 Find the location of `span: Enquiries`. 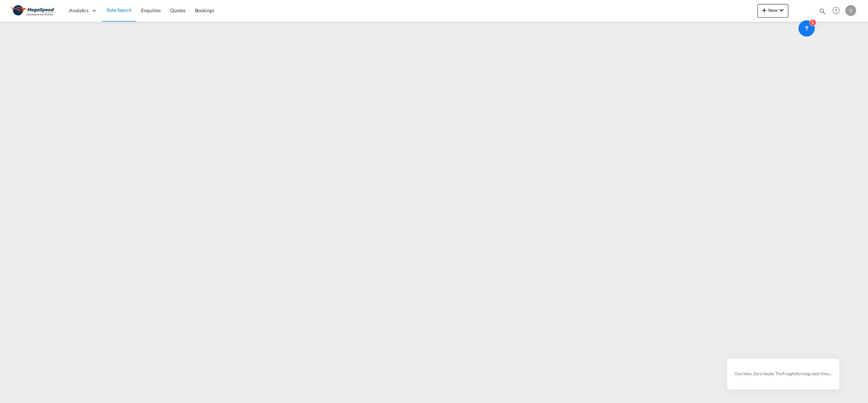

span: Enquiries is located at coordinates (151, 10).